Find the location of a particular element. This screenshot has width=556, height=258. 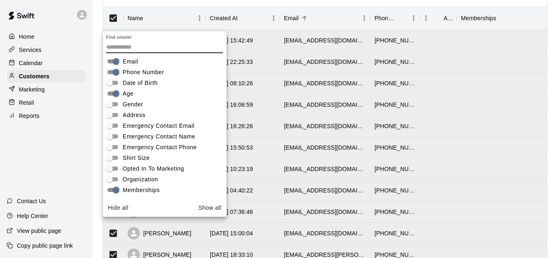

p: Copy public page link is located at coordinates (45, 245).